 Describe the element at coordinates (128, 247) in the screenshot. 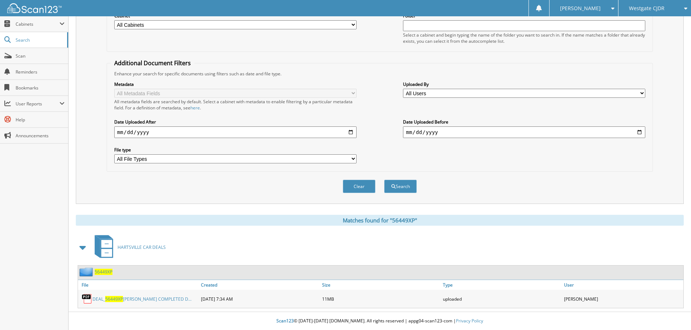

I see `a: HARTSVILLE CAR DEALS` at that location.